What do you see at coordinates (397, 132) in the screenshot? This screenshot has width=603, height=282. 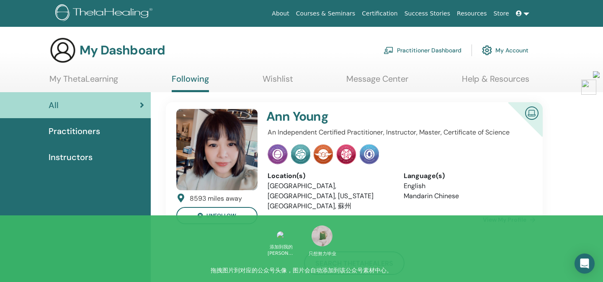 I see `p: An Independent Certified Practitioner, Instructor, Master, Certificate of Science` at bounding box center [397, 132].